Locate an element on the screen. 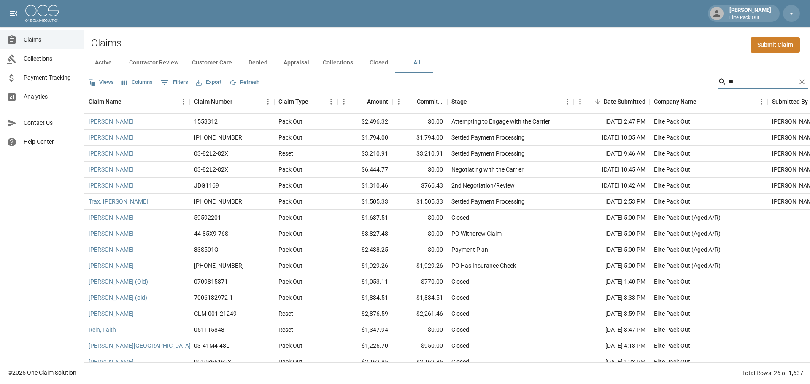  div: Reset is located at coordinates (286, 154).